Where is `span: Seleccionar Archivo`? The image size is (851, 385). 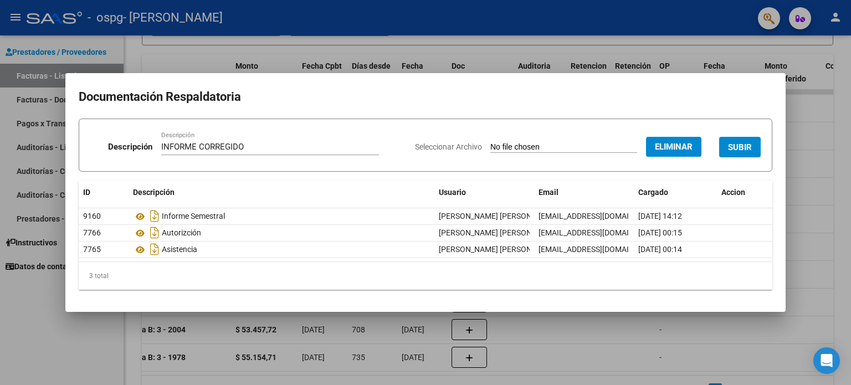 span: Seleccionar Archivo is located at coordinates (448, 147).